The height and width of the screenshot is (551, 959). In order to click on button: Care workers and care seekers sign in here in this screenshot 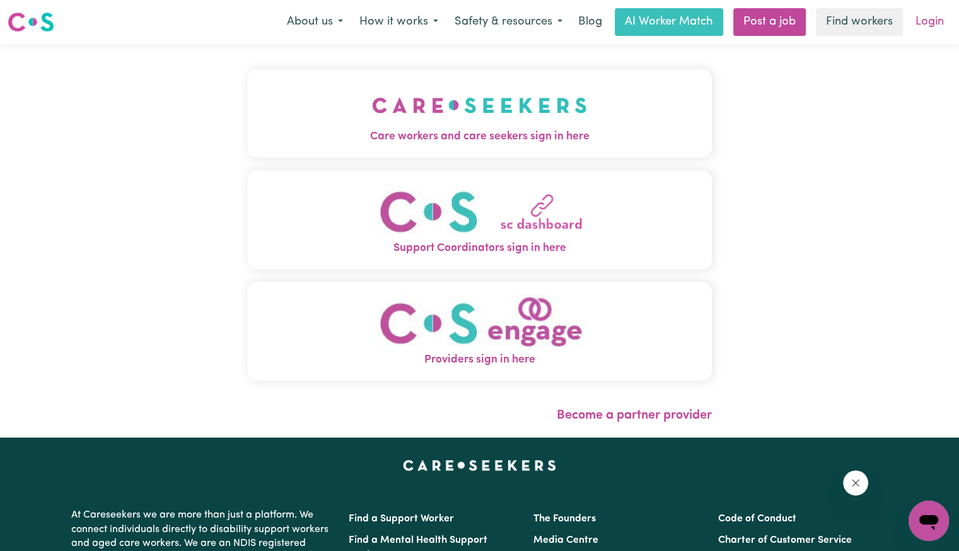, I will do `click(479, 113)`.